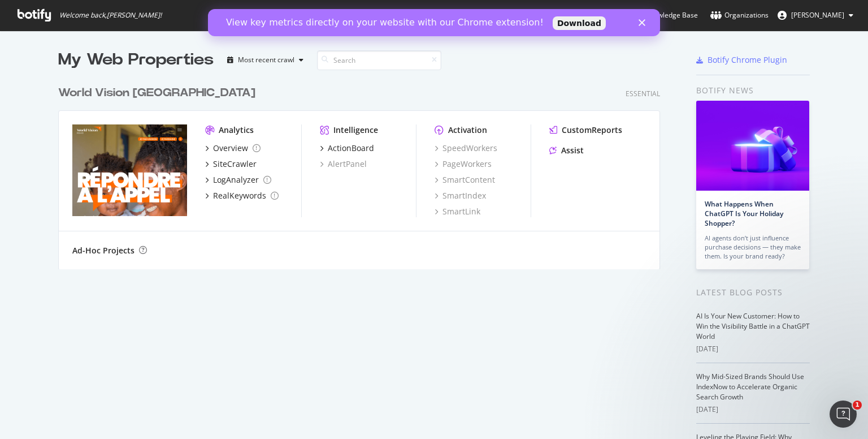 This screenshot has width=868, height=439. I want to click on div: SmartContent, so click(464, 180).